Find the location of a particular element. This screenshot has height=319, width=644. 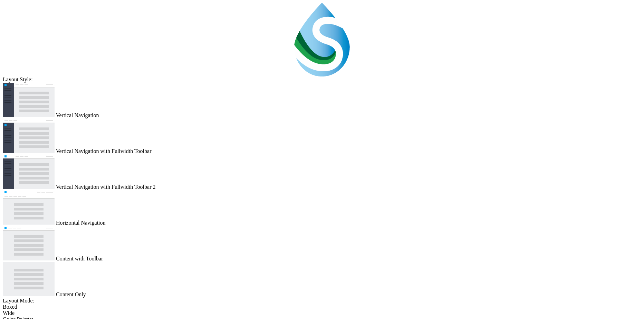

md-radio-button: Wide is located at coordinates (322, 313).